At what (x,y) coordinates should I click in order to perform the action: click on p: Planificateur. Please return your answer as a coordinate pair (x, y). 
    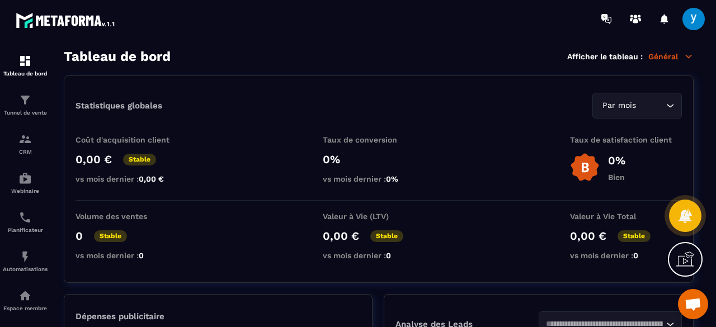
    Looking at the image, I should click on (25, 230).